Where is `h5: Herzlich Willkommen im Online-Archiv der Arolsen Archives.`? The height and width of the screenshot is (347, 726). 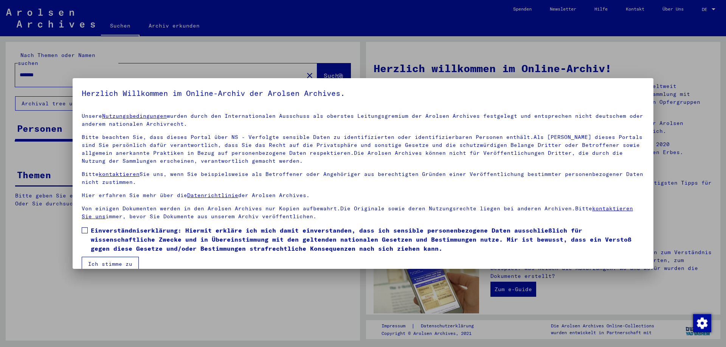
h5: Herzlich Willkommen im Online-Archiv der Arolsen Archives. is located at coordinates (363, 93).